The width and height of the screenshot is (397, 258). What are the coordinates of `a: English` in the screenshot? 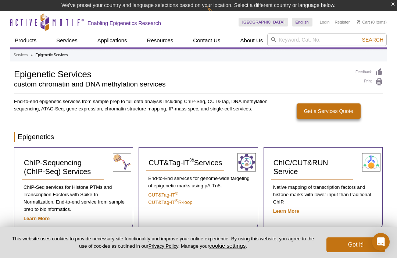 It's located at (302, 22).